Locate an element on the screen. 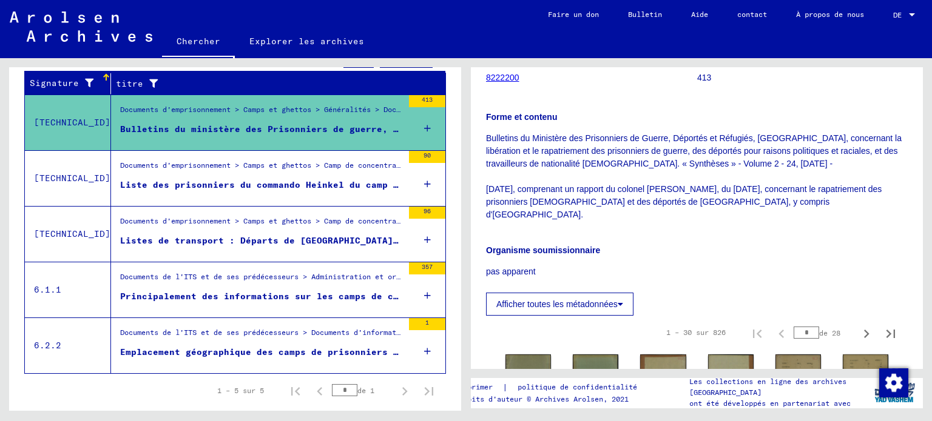 The image size is (932, 421). font: 1 is located at coordinates (427, 323).